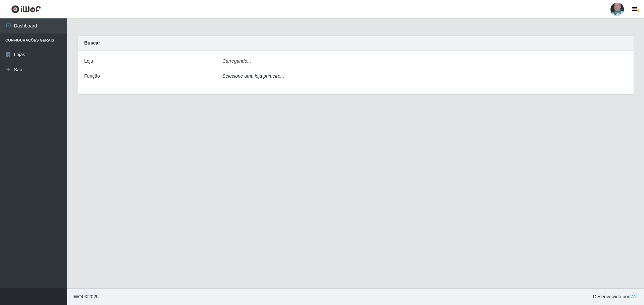 The height and width of the screenshot is (305, 644). Describe the element at coordinates (237, 61) in the screenshot. I see `i: Carregando...` at that location.